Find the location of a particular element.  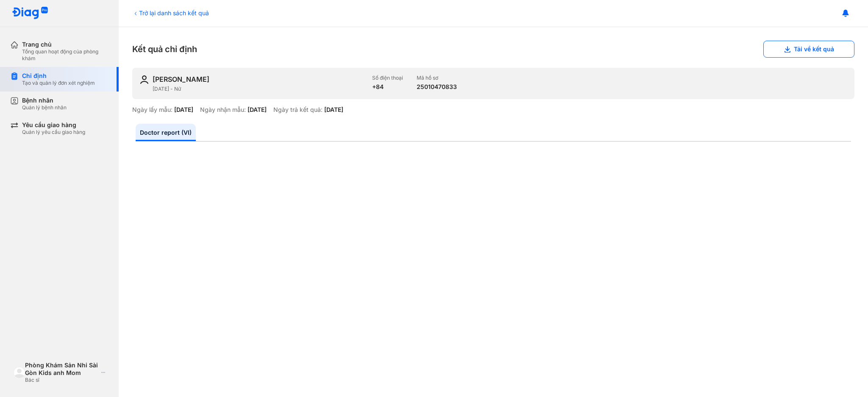

div: 25010470833 is located at coordinates (436, 87).